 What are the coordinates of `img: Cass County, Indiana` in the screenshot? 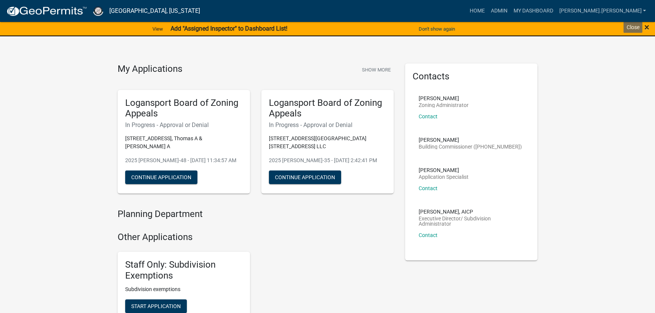 It's located at (98, 11).